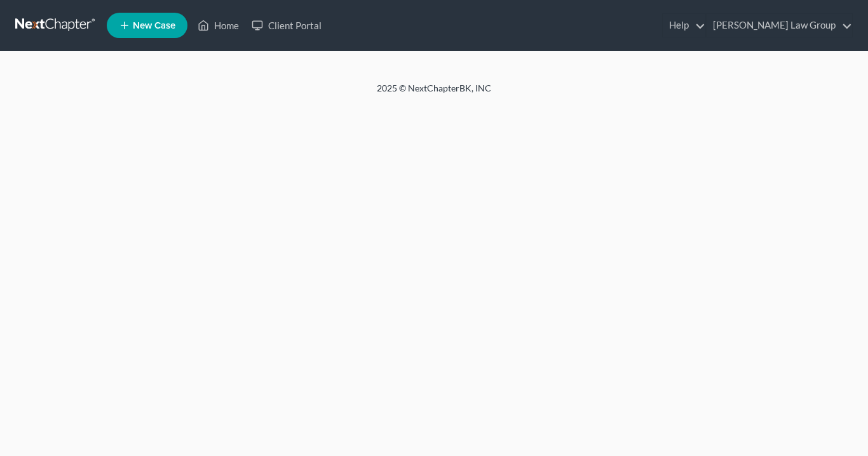 The width and height of the screenshot is (868, 456). Describe the element at coordinates (286, 25) in the screenshot. I see `a: Client Portal` at that location.